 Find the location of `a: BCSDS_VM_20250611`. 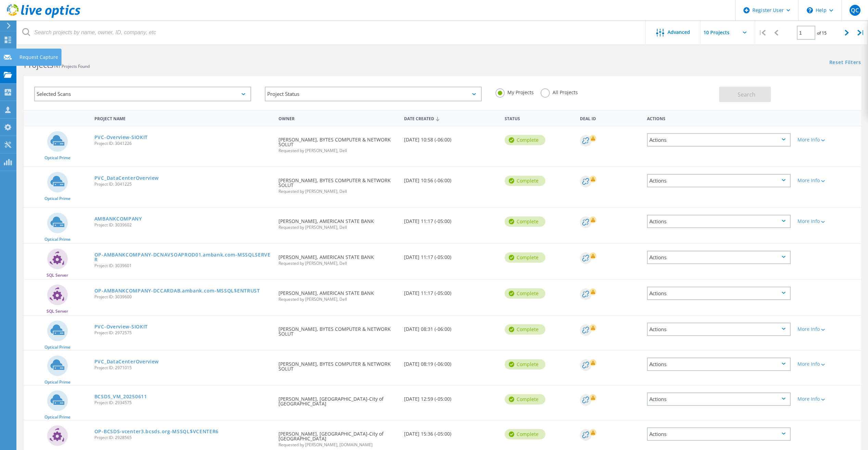

a: BCSDS_VM_20250611 is located at coordinates (121, 396).